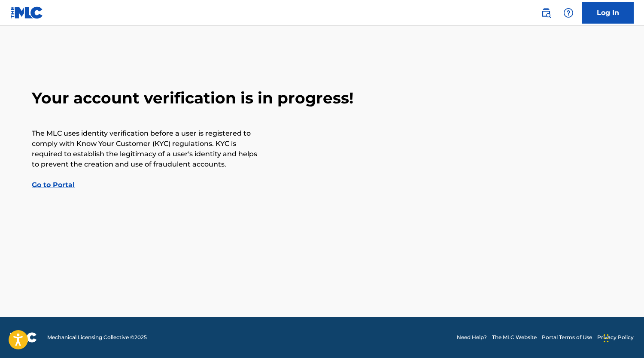  I want to click on img: MLC Logo, so click(26, 12).